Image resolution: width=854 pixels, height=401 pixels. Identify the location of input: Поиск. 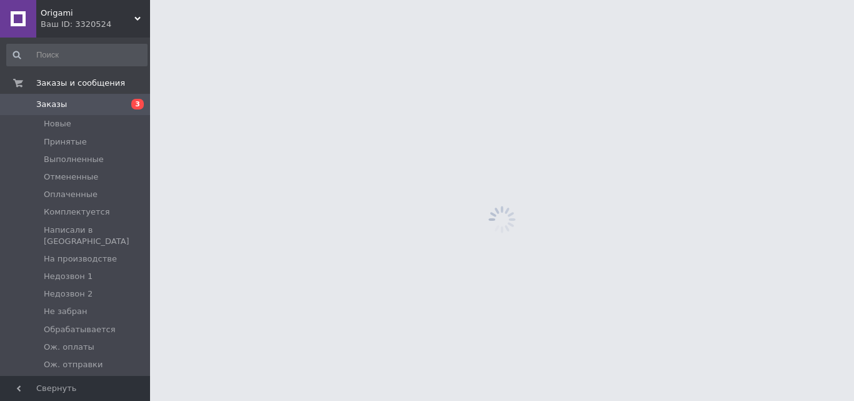
(77, 55).